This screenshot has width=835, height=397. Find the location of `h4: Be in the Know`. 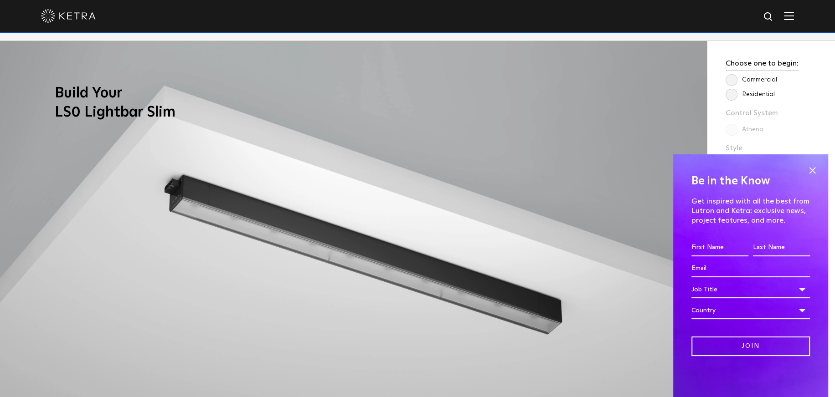

h4: Be in the Know is located at coordinates (751, 181).